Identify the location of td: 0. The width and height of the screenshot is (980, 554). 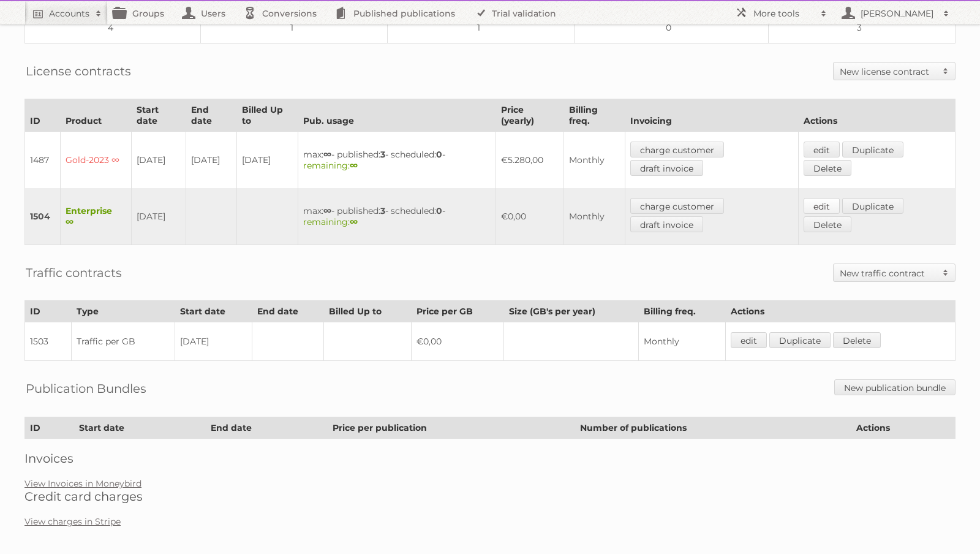
(671, 27).